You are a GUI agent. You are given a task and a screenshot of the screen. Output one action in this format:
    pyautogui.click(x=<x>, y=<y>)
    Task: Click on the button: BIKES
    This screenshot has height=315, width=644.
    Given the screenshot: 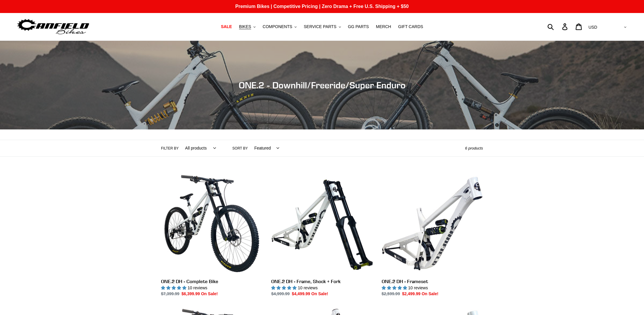 What is the action you would take?
    pyautogui.click(x=247, y=27)
    